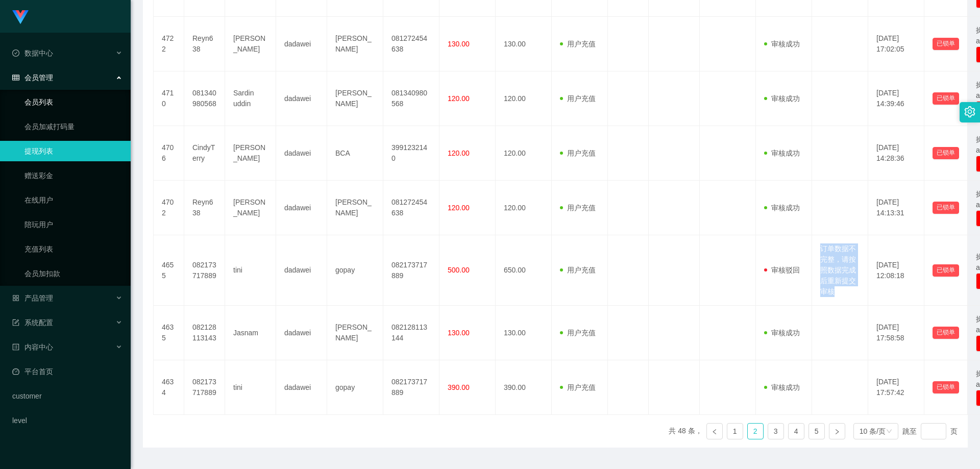  I want to click on i: 图标: right, so click(837, 432).